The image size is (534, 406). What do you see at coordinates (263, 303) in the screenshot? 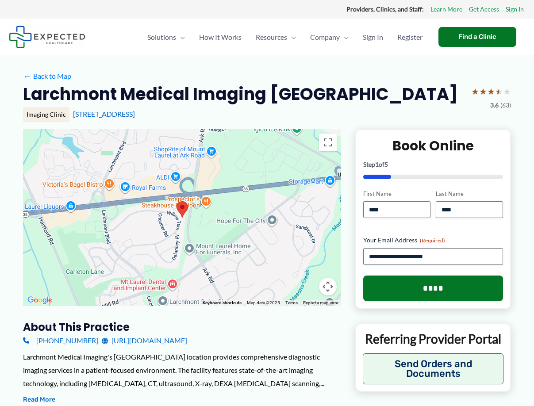
I see `span: Map data ©2025` at bounding box center [263, 303].